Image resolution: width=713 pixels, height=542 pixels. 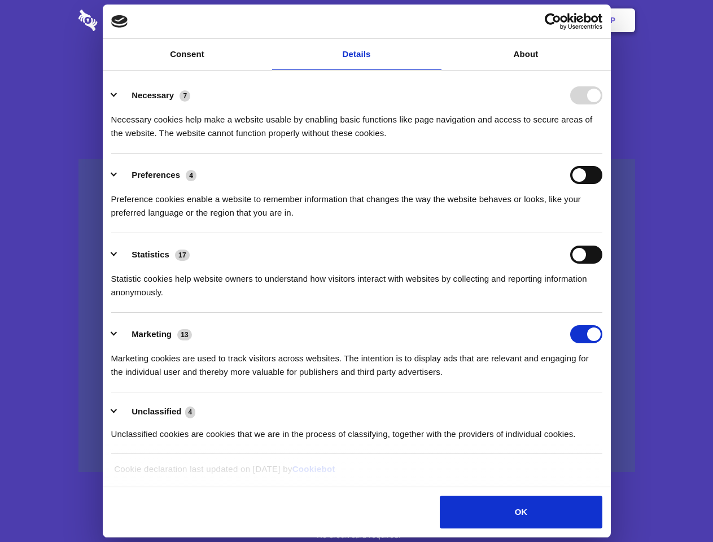 What do you see at coordinates (153, 95) in the screenshot?
I see `label: Necessary` at bounding box center [153, 95].